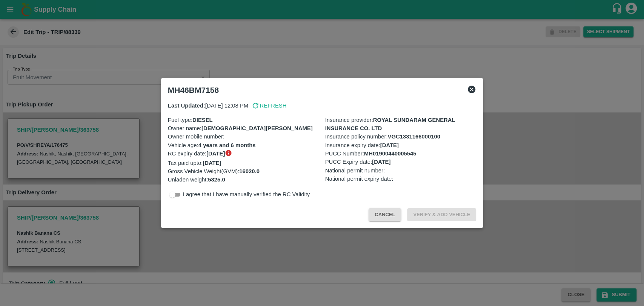 The image size is (644, 306). What do you see at coordinates (202, 120) in the screenshot?
I see `b: DIESEL` at bounding box center [202, 120].